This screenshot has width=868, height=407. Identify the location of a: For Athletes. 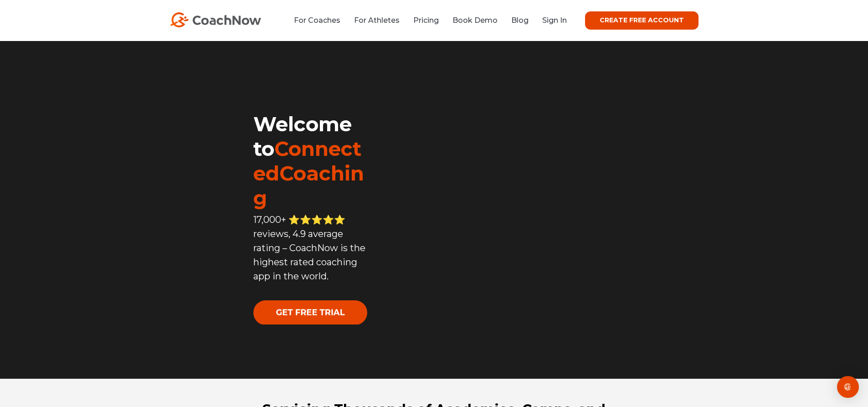
(377, 20).